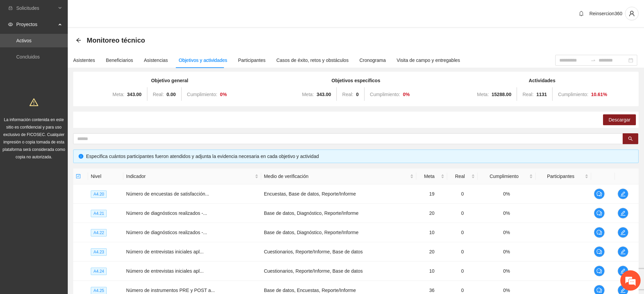 Image resolution: width=644 pixels, height=294 pixels. What do you see at coordinates (120, 60) in the screenshot?
I see `div: Beneficiarios` at bounding box center [120, 60].